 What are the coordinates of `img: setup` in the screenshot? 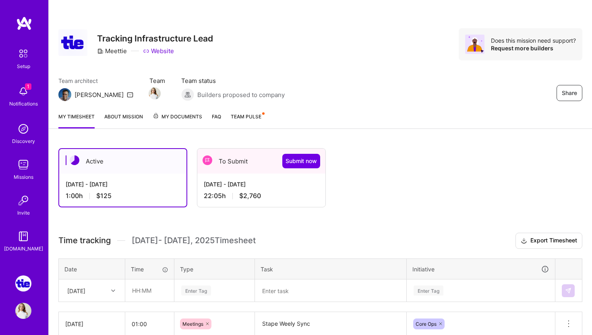 It's located at (23, 54).